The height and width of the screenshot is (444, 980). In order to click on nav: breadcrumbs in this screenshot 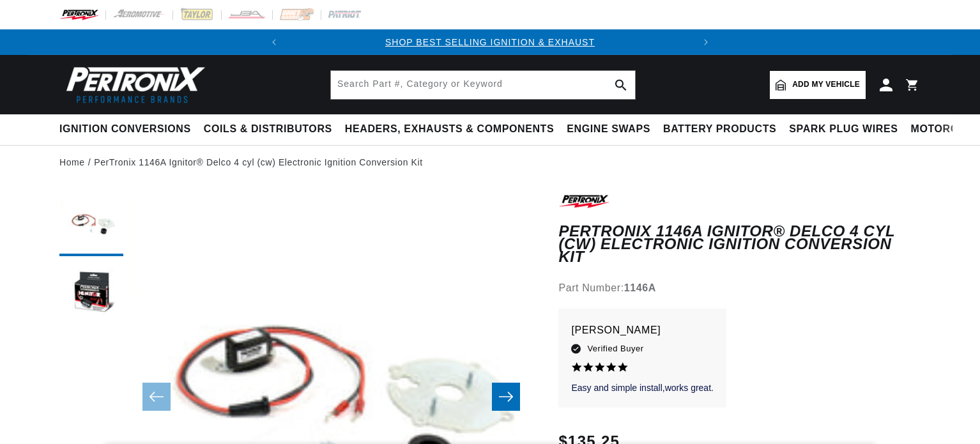, I will do `click(490, 162)`.